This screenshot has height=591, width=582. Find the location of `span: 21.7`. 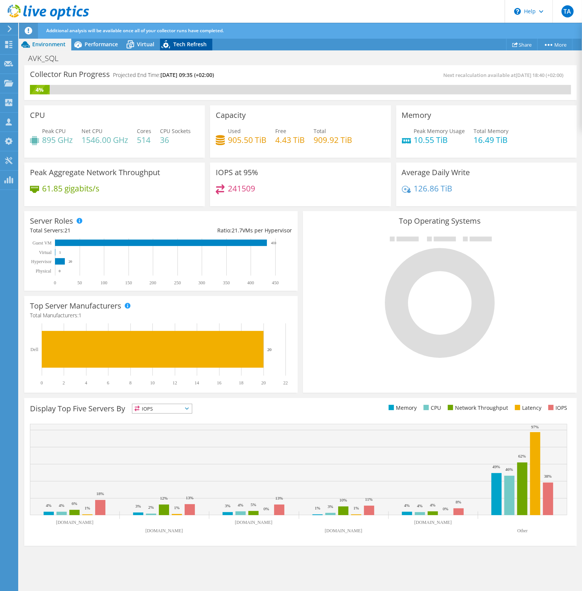

span: 21.7 is located at coordinates (237, 230).